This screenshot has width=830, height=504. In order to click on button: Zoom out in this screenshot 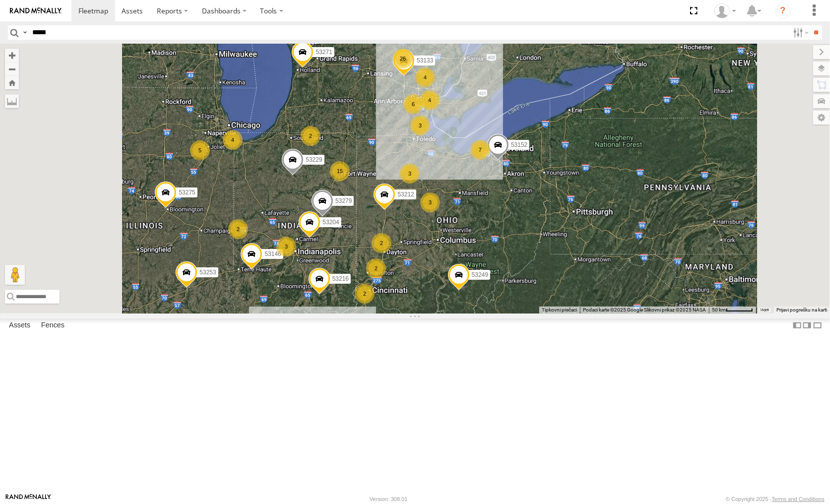, I will do `click(12, 69)`.